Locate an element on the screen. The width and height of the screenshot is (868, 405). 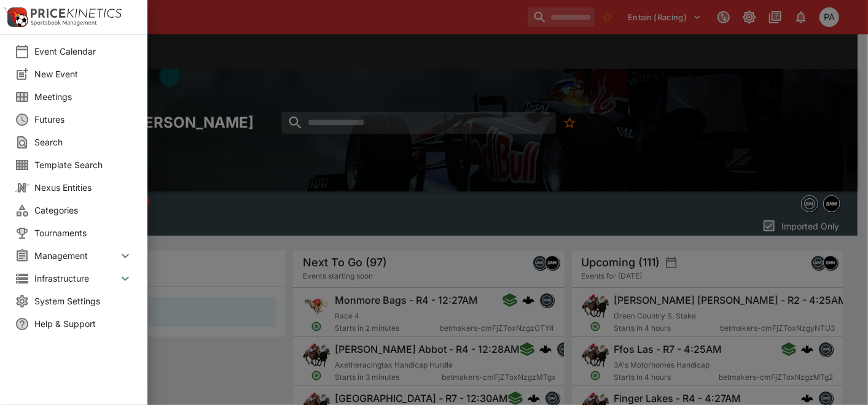
span: Help & Support is located at coordinates (84, 324).